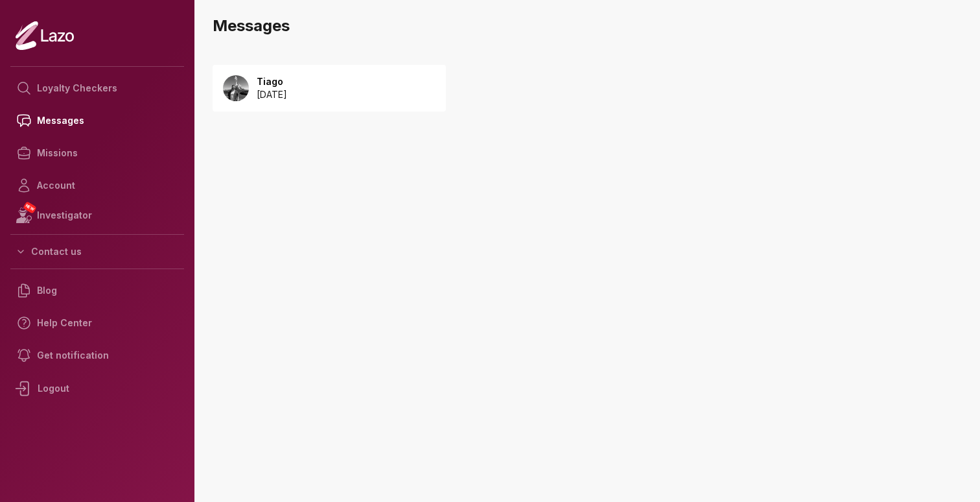 This screenshot has height=502, width=980. What do you see at coordinates (98, 215) in the screenshot?
I see `a: NEWInvestigator` at bounding box center [98, 215].